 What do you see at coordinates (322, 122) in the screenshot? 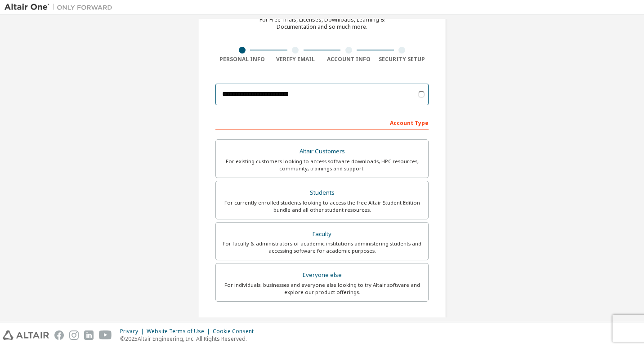
I see `div: Account Type` at bounding box center [322, 122].